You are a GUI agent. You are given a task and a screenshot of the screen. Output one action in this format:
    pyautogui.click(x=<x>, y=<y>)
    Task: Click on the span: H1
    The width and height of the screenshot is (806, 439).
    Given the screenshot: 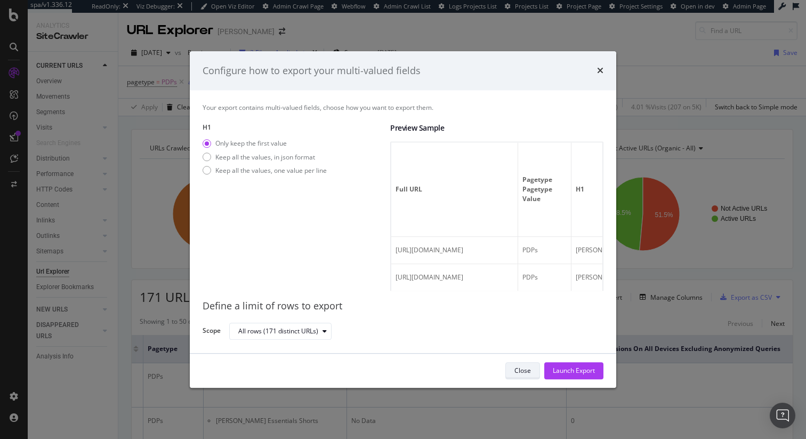 What is the action you would take?
    pyautogui.click(x=638, y=190)
    